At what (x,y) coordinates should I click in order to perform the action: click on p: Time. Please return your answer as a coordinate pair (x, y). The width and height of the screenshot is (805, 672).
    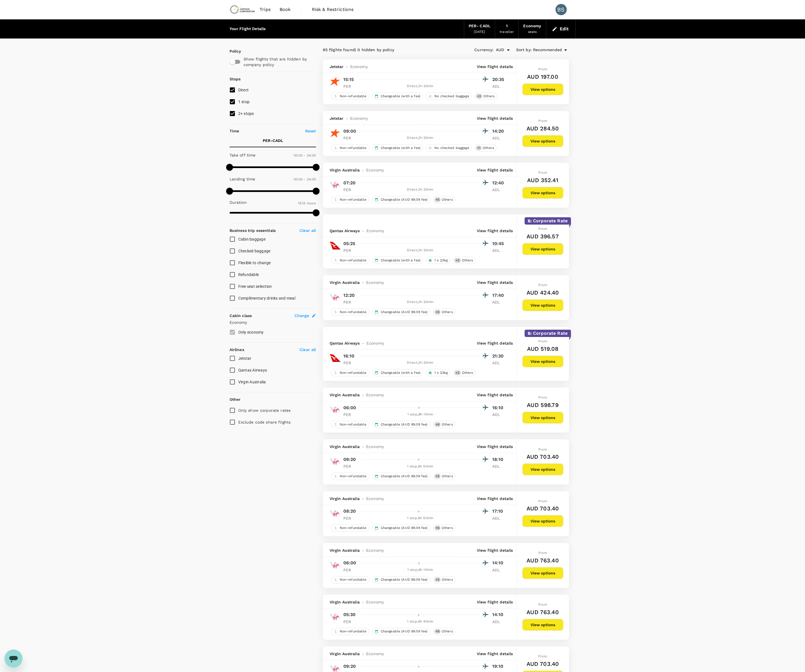
    Looking at the image, I should click on (234, 131).